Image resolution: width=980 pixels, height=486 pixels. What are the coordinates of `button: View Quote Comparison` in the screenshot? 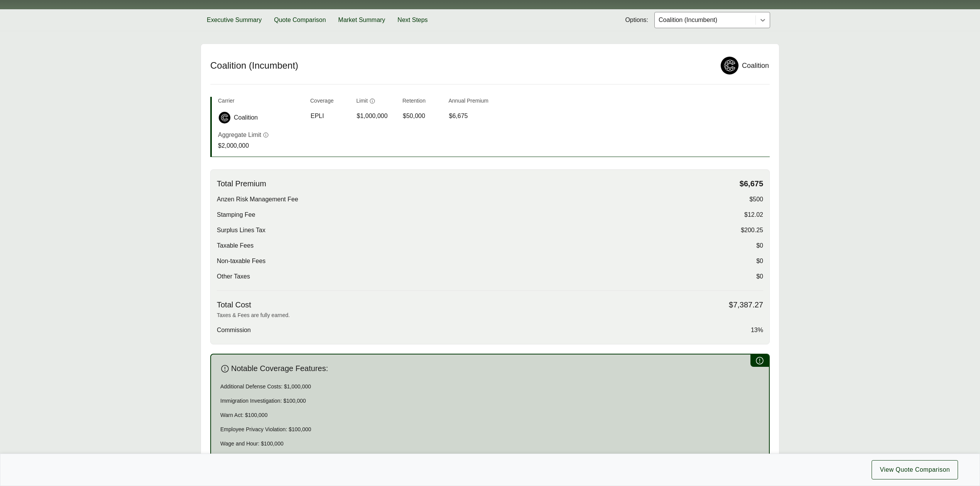 It's located at (915, 470).